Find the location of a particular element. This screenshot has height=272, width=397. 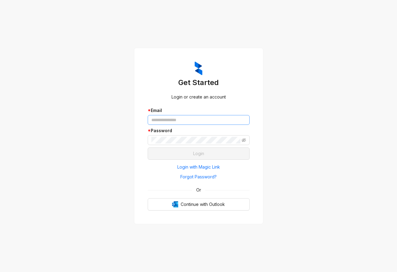

div: Email is located at coordinates (199, 110).